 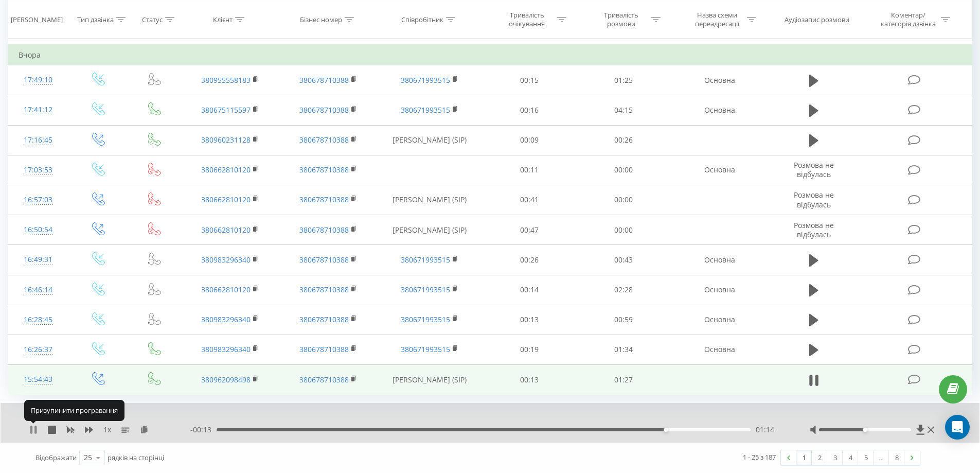 What do you see at coordinates (136, 458) in the screenshot?
I see `span: рядків на сторінці` at bounding box center [136, 458].